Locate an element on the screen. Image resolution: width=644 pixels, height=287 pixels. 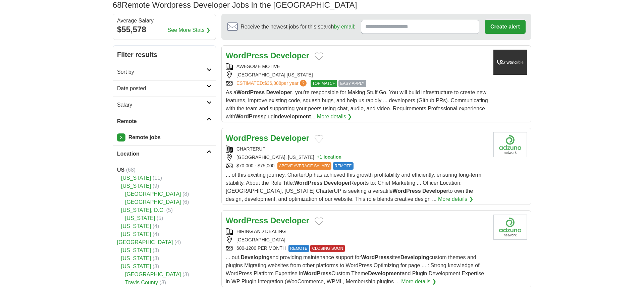
div: $70,000 - $75,000 is located at coordinates (357, 166).